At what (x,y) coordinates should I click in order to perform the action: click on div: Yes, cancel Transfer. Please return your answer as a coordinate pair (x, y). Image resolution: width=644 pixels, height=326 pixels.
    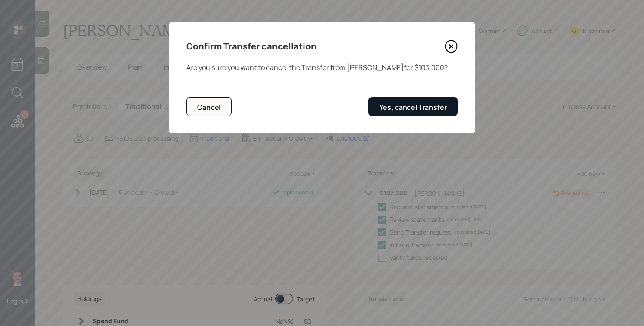
    Looking at the image, I should click on (413, 108).